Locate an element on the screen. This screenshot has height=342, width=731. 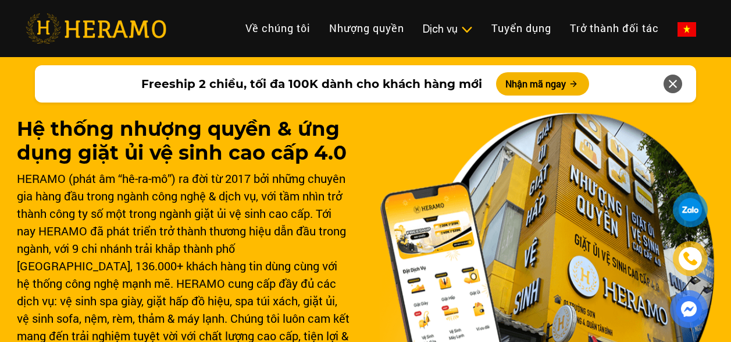
a: Về chúng tôi is located at coordinates (278, 28).